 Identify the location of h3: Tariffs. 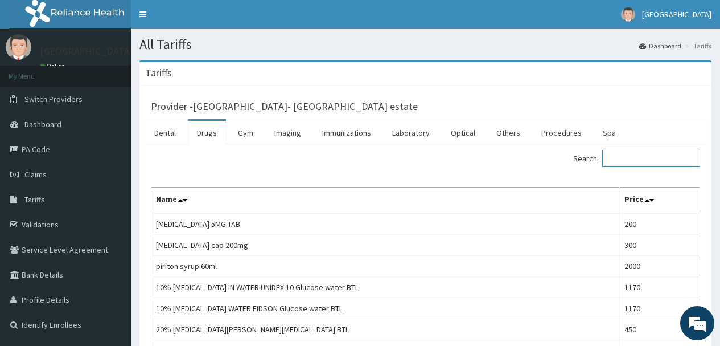
(158, 73).